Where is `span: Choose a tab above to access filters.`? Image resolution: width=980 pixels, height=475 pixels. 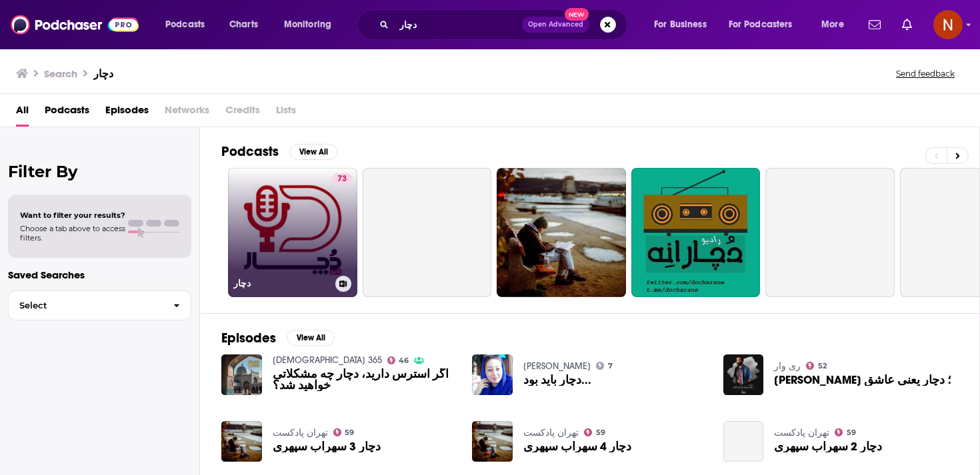
span: Choose a tab above to access filters. is located at coordinates (73, 233).